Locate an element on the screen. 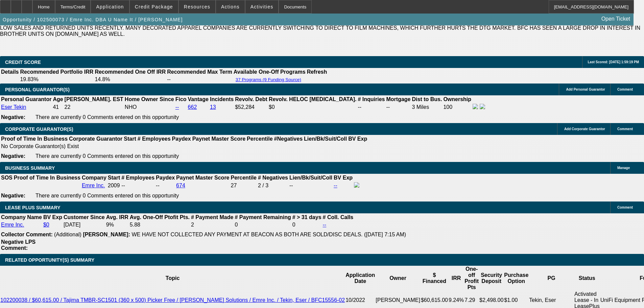 The height and width of the screenshot is (308, 644). th: PG is located at coordinates (551, 278).